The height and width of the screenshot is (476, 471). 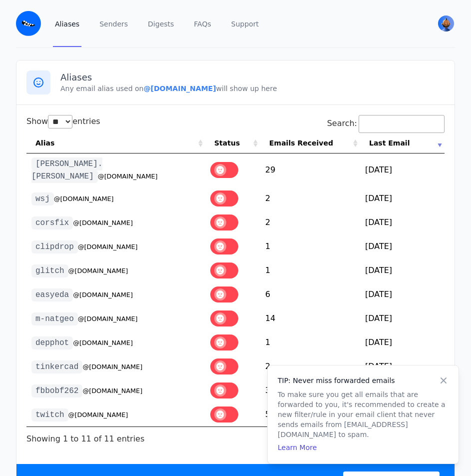 What do you see at coordinates (85, 436) in the screenshot?
I see `div: Showing 1 to 11 of 11 entries` at bounding box center [85, 436].